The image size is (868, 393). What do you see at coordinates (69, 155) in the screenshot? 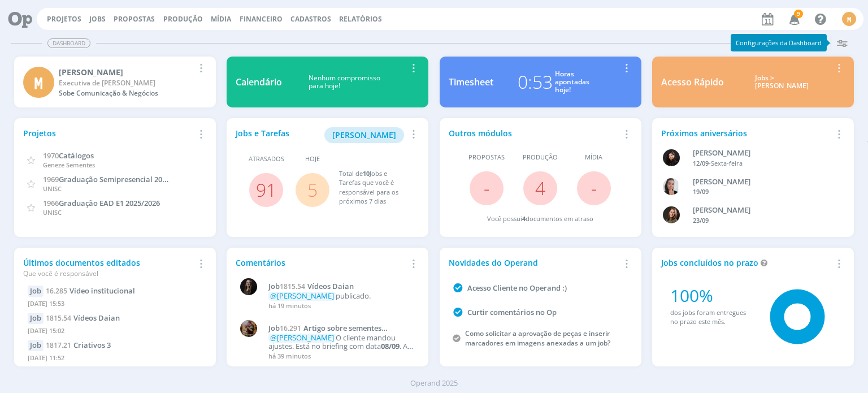
I see `a: 1970Catálogos` at bounding box center [69, 155].